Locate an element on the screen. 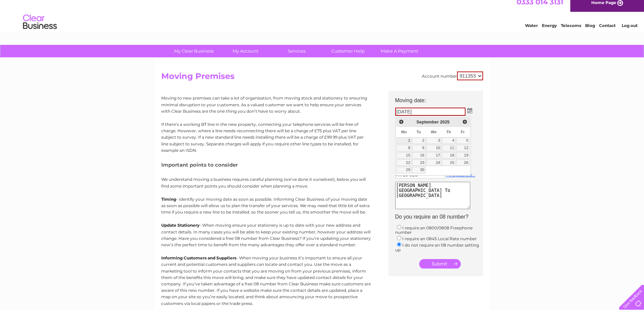 This screenshot has width=644, height=310. a: 24 is located at coordinates (434, 163).